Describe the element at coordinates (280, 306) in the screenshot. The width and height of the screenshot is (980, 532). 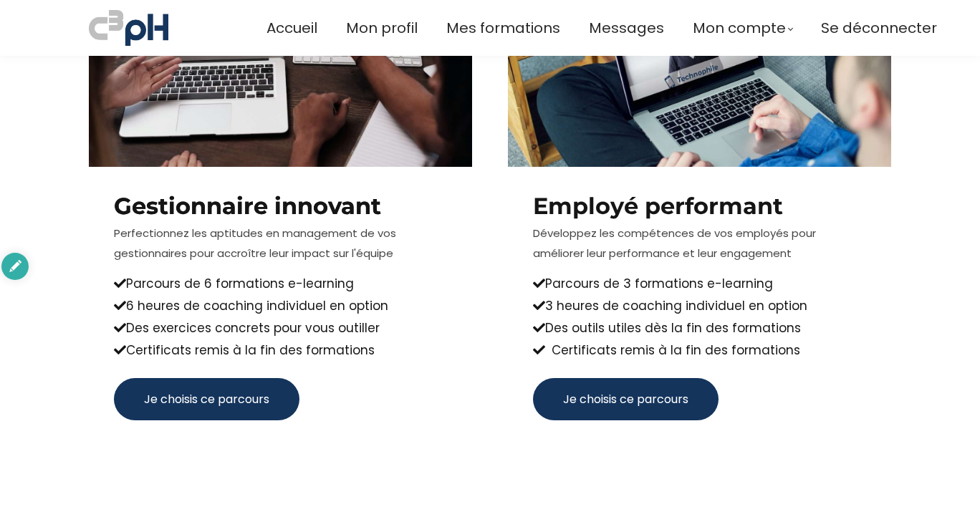
I see `div: 6 heures de coaching individuel en option` at that location.